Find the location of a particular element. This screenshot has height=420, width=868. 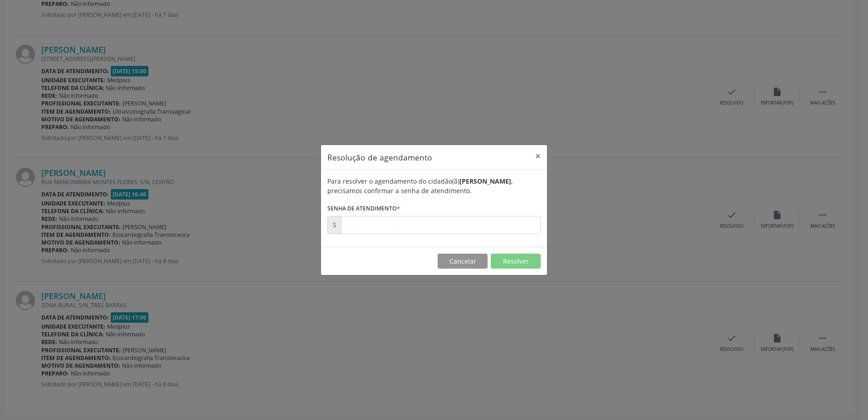

button: Close is located at coordinates (538, 155).